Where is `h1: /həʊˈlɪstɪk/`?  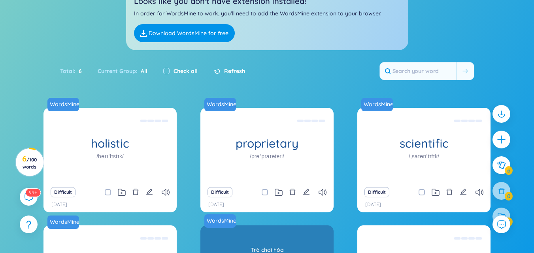 h1: /həʊˈlɪstɪk/ is located at coordinates (110, 157).